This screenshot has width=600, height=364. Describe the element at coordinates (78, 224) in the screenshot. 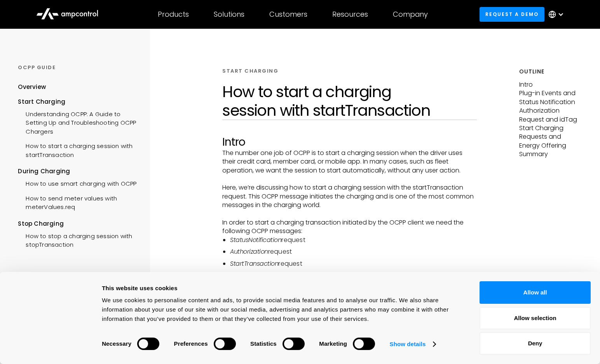

I see `div: Stop Charging` at that location.